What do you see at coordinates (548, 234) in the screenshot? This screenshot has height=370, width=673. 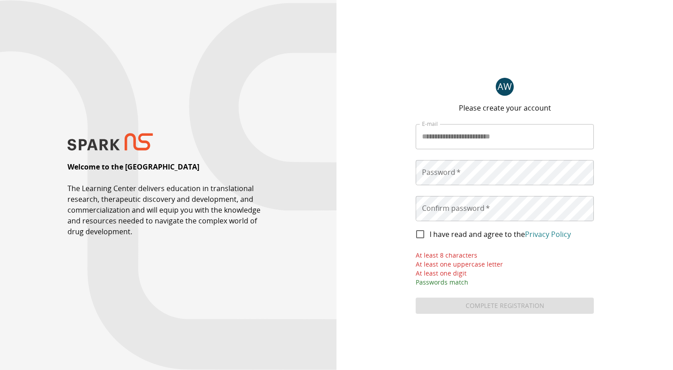 I see `a: Privacy Policy` at bounding box center [548, 234].